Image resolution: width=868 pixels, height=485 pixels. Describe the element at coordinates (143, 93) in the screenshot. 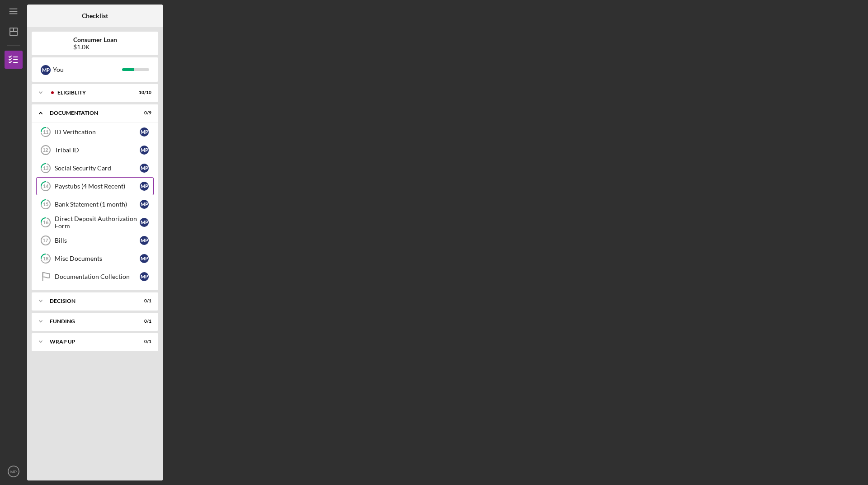

I see `div: 10 / 10` at that location.